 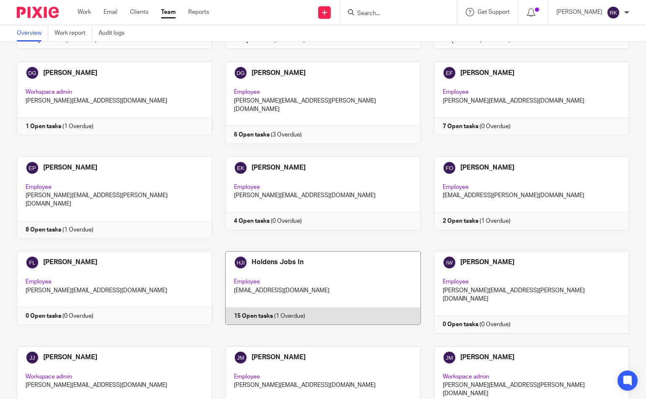 What do you see at coordinates (73, 33) in the screenshot?
I see `a: Work report` at bounding box center [73, 33].